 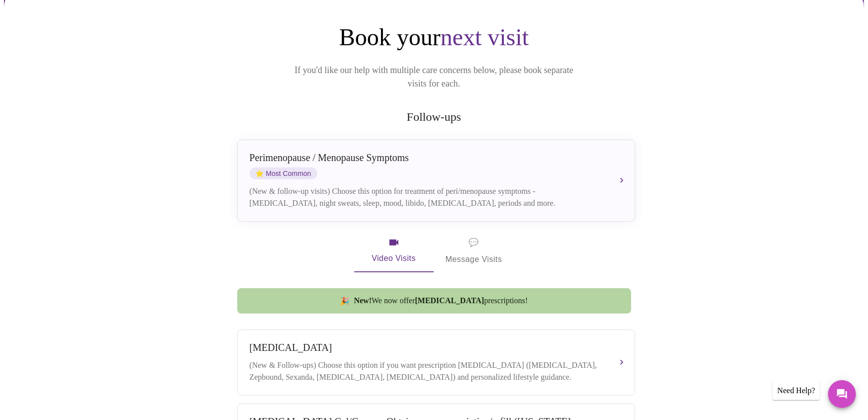 I want to click on span: Message Visits, so click(x=474, y=251).